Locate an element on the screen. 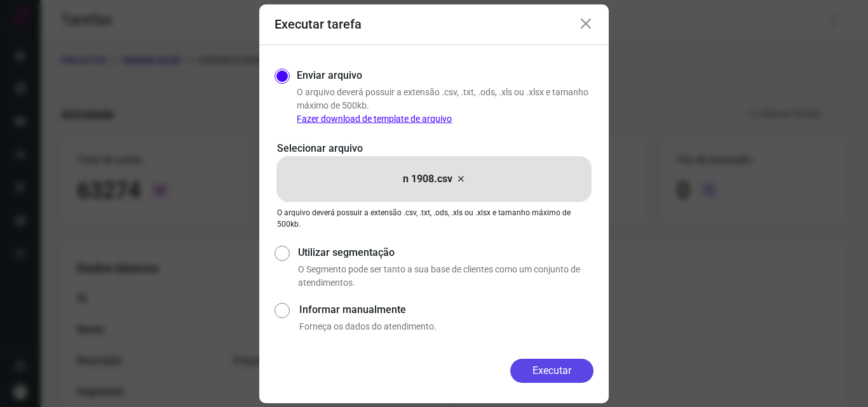  label: Enviar arquivo is located at coordinates (329, 76).